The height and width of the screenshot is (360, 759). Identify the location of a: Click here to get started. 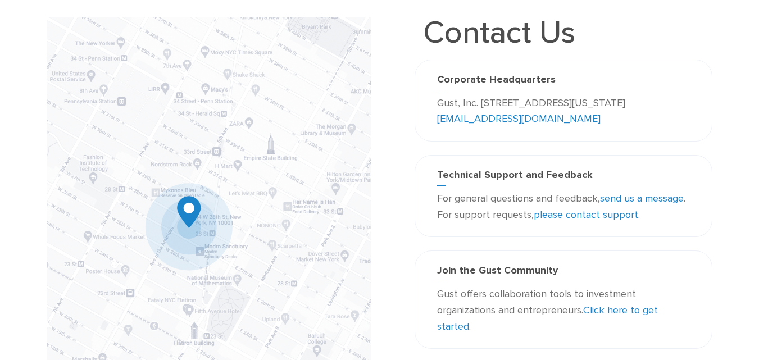
(547, 319).